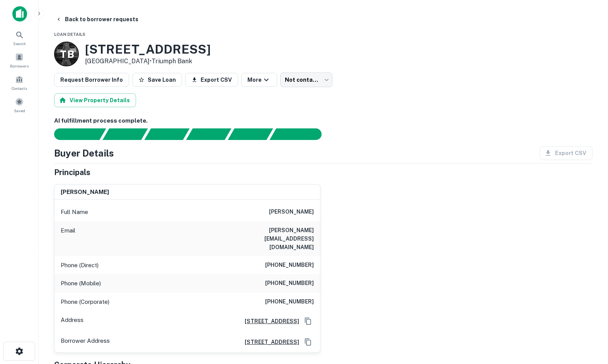 The height and width of the screenshot is (364, 608). What do you see at coordinates (250, 134) in the screenshot?
I see `div: Principals found, still searching for contact information. This may take time...` at bounding box center [250, 134].